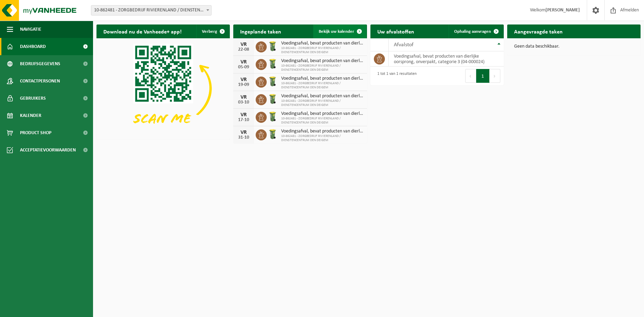  What do you see at coordinates (48, 150) in the screenshot?
I see `span: Acceptatievoorwaarden` at bounding box center [48, 150].